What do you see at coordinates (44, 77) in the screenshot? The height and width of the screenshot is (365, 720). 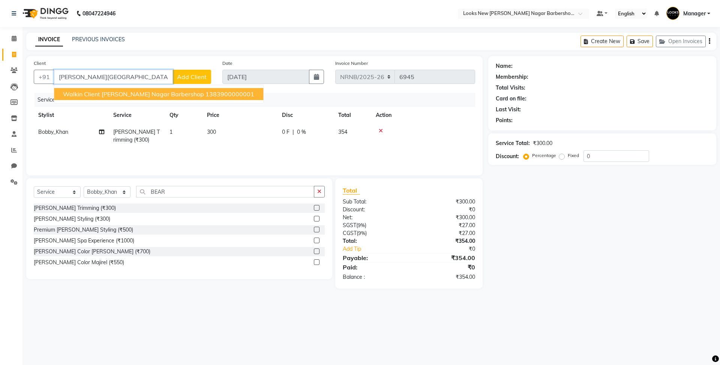 I see `button: +91` at bounding box center [44, 77].